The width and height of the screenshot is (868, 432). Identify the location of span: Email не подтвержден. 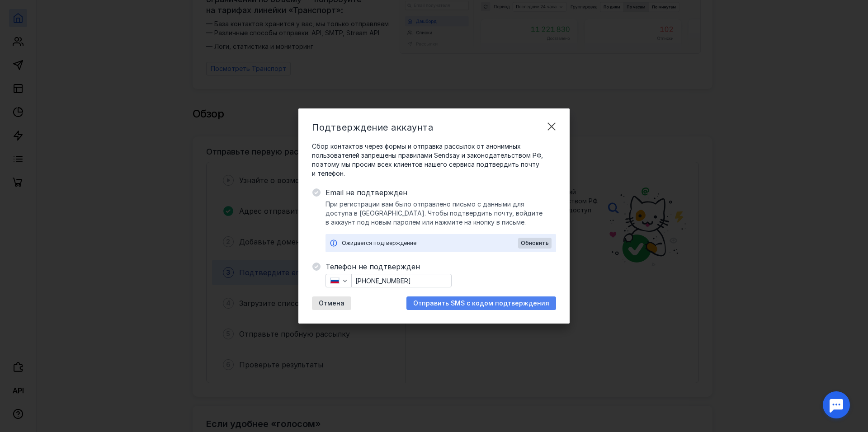
(441, 193).